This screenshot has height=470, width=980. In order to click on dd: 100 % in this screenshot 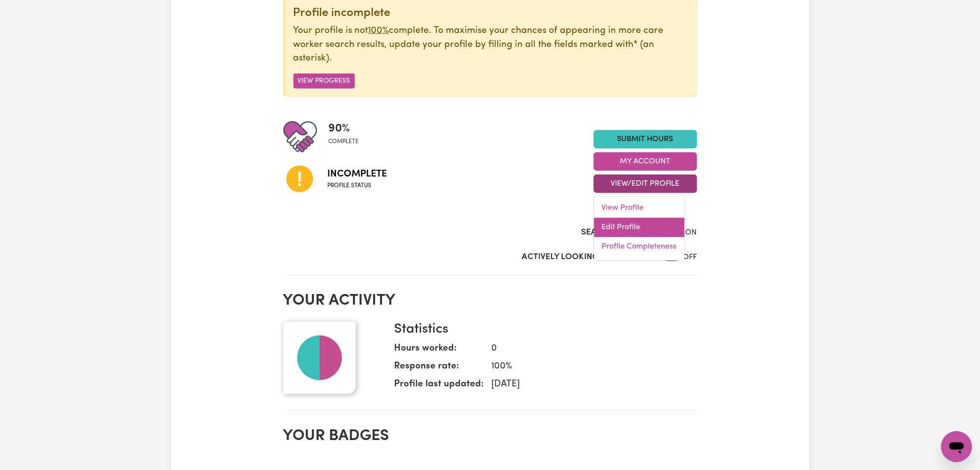, I will do `click(587, 366)`.